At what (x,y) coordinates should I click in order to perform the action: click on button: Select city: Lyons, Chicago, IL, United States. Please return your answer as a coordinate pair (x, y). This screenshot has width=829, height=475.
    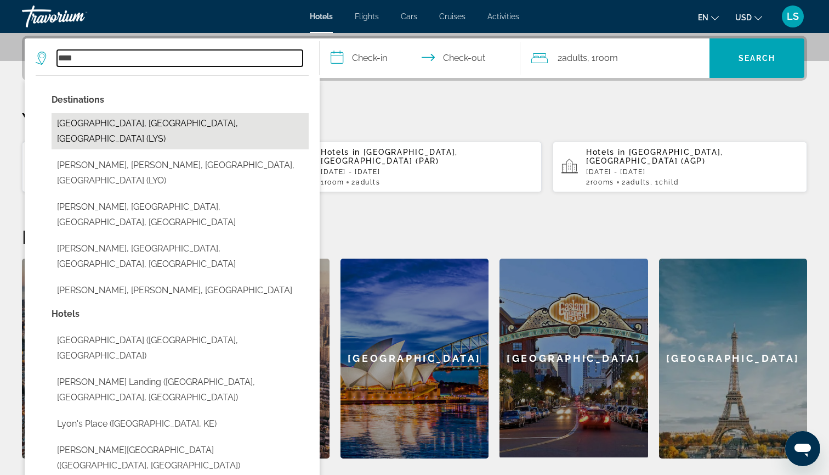
    Looking at the image, I should click on (180, 256).